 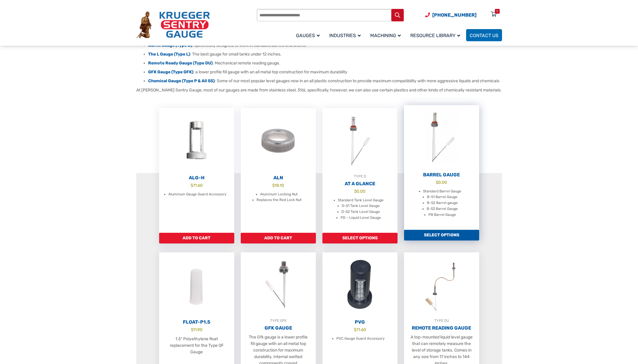 I want to click on h2: GFK Gauge, so click(x=278, y=328).